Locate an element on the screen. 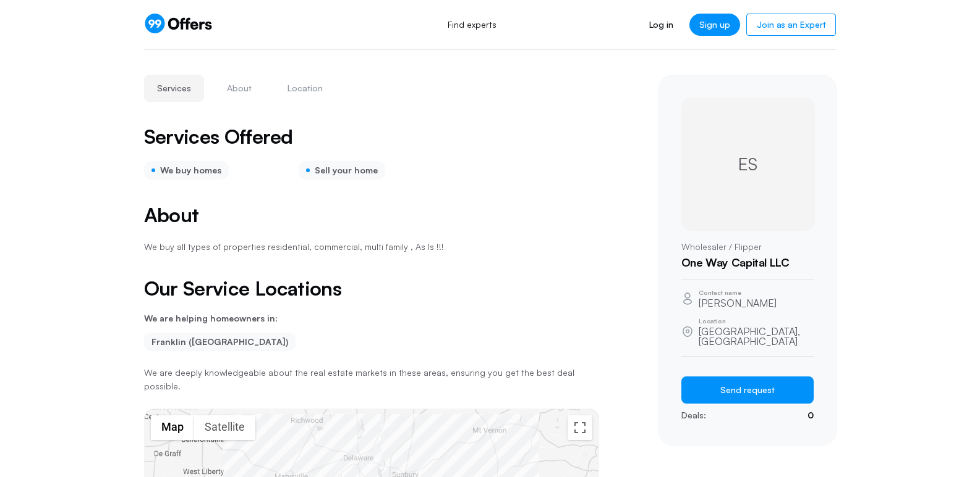 The height and width of the screenshot is (477, 980). p: We are deeply knowledgeable about the real estate markets in these areas, ensuring you get the be... is located at coordinates (372, 380).